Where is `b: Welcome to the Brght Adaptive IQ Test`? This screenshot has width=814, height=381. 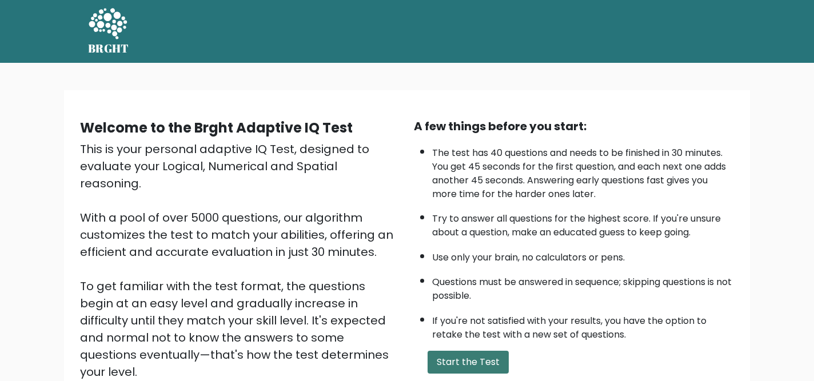
b: Welcome to the Brght Adaptive IQ Test is located at coordinates (216, 127).